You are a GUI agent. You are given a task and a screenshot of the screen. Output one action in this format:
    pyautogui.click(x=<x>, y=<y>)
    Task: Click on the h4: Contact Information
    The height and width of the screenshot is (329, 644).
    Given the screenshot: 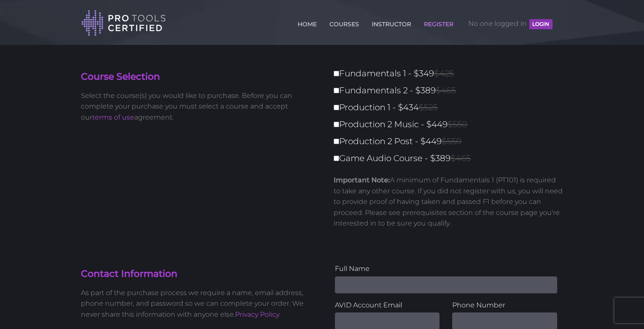 What is the action you would take?
    pyautogui.click(x=198, y=274)
    